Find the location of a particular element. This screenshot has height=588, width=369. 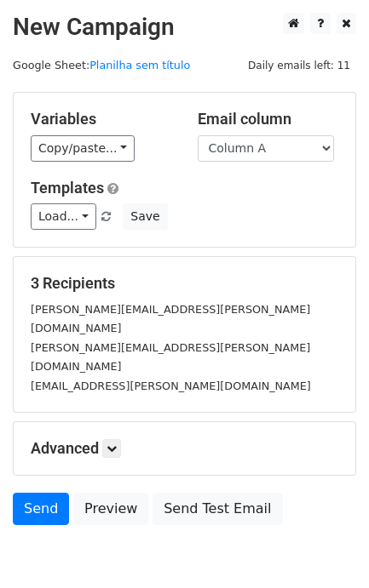

h5: 3 Recipients is located at coordinates (184, 283).